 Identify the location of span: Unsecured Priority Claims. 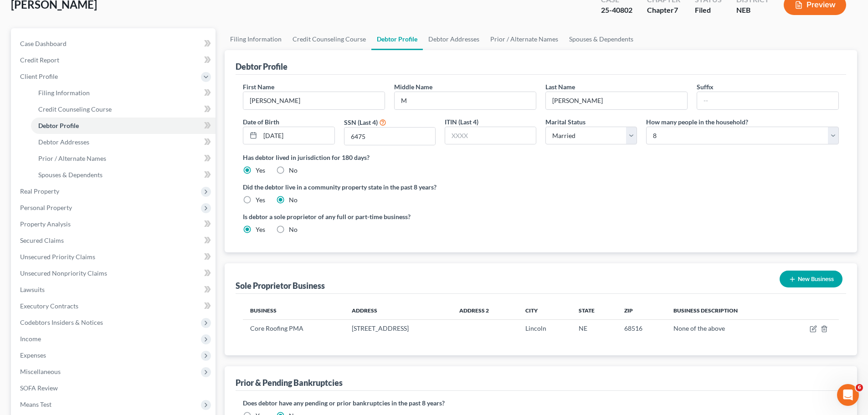
(57, 256).